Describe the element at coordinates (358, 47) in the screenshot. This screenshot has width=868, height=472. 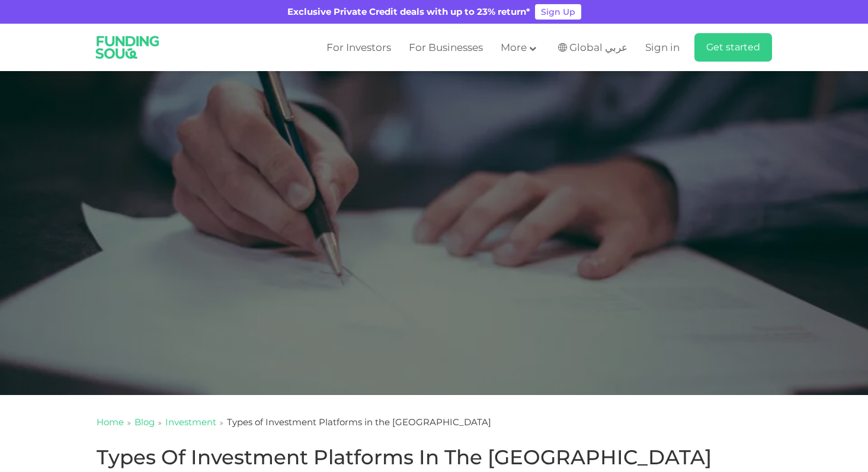
I see `a: For Investors` at that location.